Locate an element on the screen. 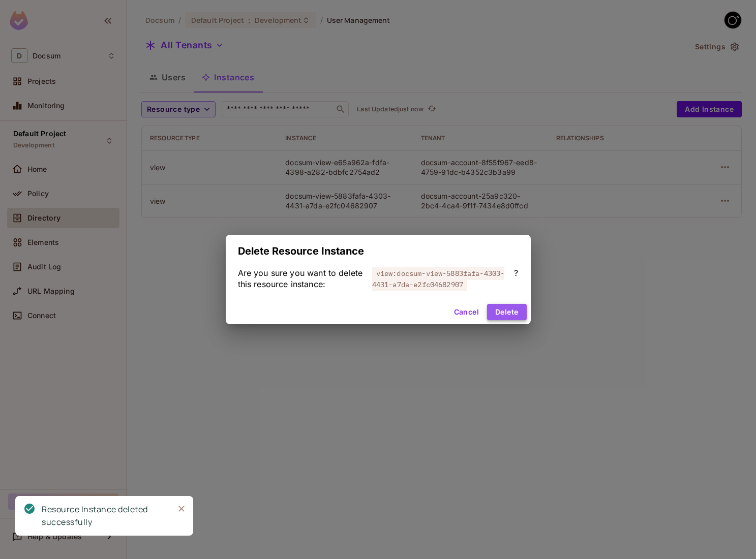 The width and height of the screenshot is (756, 559). span: view:docsum-view-5883fafa-4303-4431-a7da-e2fc04682907 is located at coordinates (438, 279).